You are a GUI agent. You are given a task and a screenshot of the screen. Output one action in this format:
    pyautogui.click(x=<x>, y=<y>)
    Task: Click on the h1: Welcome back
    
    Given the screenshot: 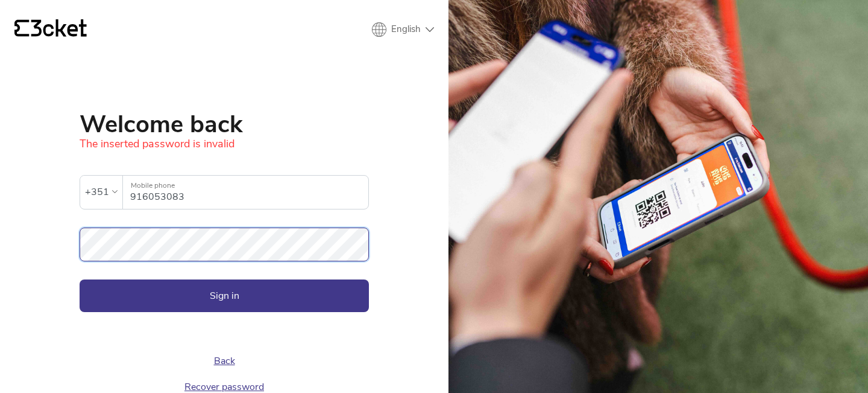 What is the action you would take?
    pyautogui.click(x=224, y=124)
    